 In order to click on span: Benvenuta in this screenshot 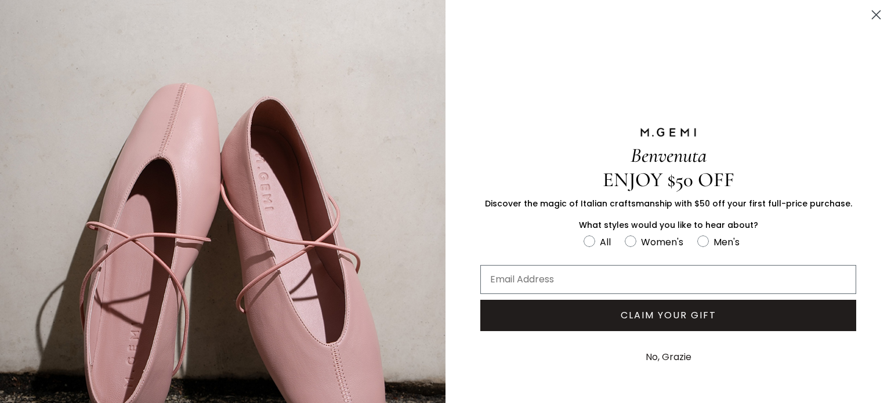, I will do `click(668, 155)`.